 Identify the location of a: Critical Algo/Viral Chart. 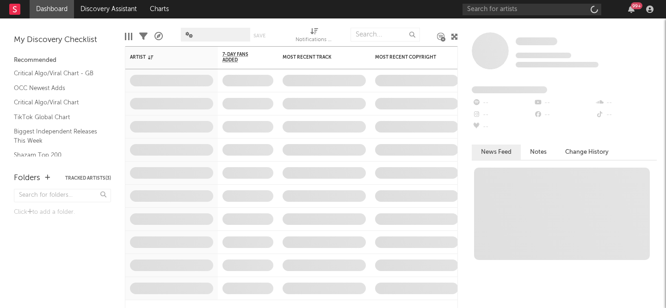
(58, 103).